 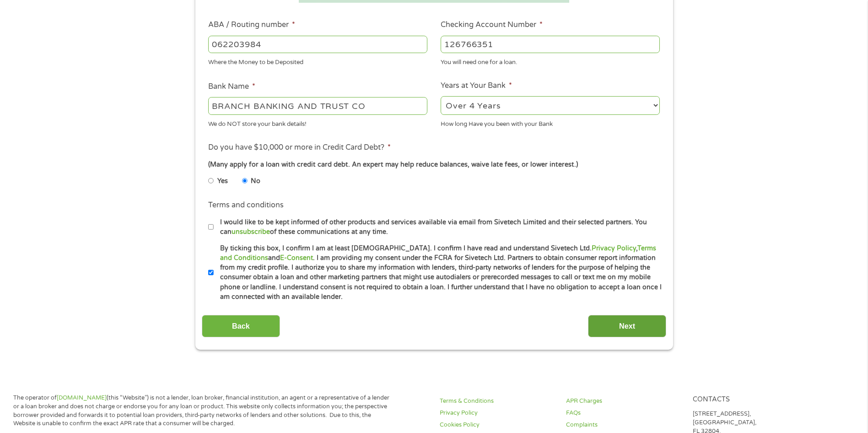 What do you see at coordinates (299, 147) in the screenshot?
I see `label: Do you have $10,000 or more in Credit Card Debt?` at bounding box center [299, 147].